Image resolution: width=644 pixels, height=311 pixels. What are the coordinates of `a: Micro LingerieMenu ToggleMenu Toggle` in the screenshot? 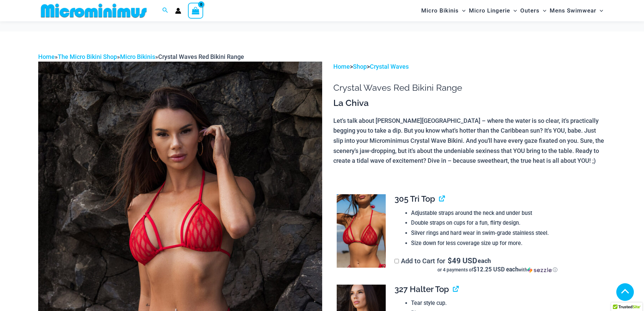 It's located at (493, 10).